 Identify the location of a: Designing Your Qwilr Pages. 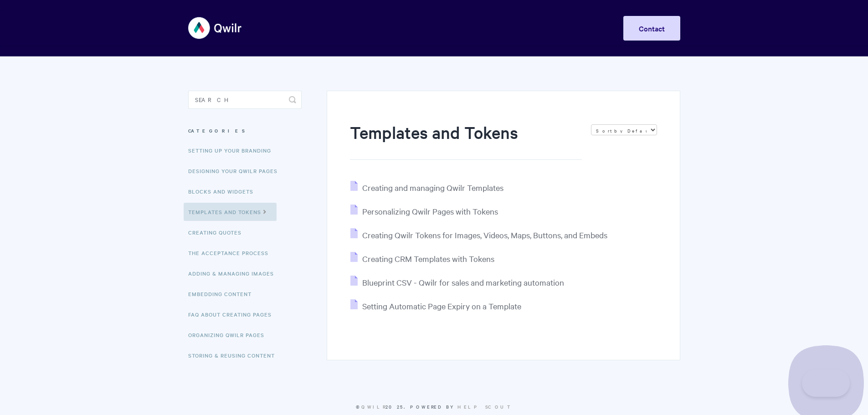
(236, 171).